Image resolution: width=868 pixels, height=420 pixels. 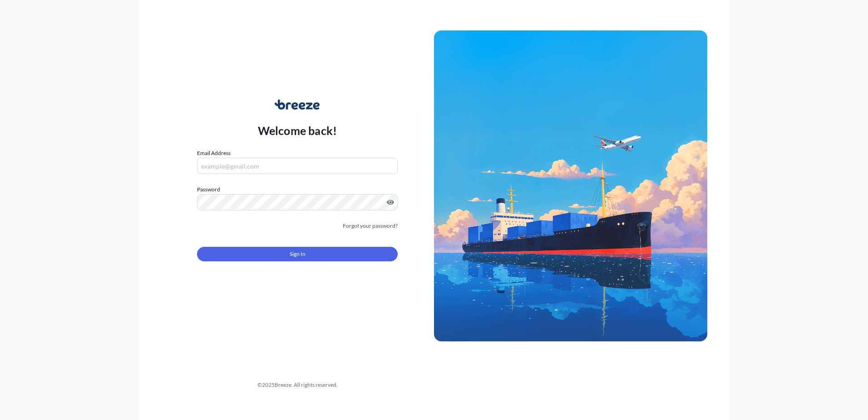 I want to click on div: © 2025 Breeze. All rights reserved., so click(x=298, y=385).